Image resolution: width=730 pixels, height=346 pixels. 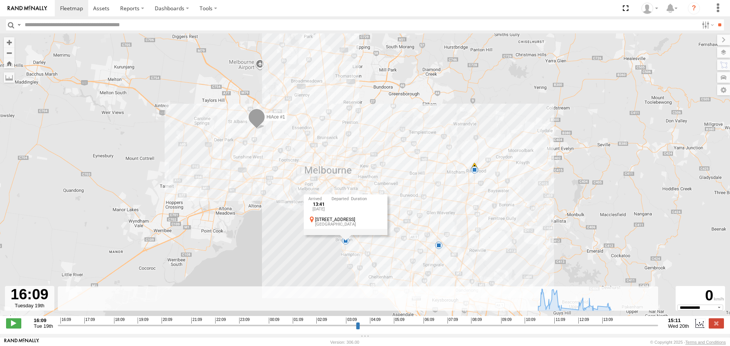 I want to click on span: 22:09, so click(x=220, y=321).